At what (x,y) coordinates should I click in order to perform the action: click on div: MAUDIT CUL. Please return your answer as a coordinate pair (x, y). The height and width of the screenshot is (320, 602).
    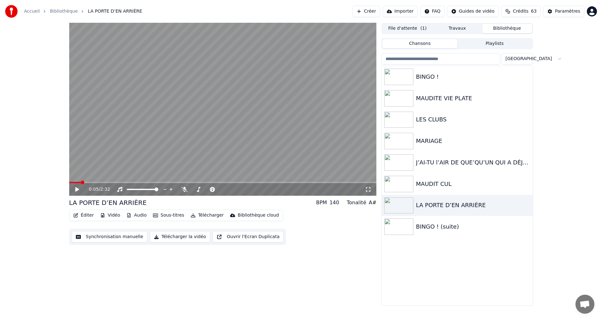
    Looking at the image, I should click on (473, 184).